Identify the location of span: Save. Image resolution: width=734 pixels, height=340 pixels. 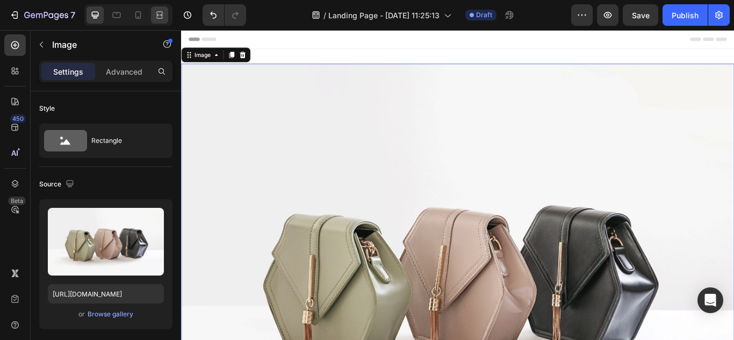
(640, 15).